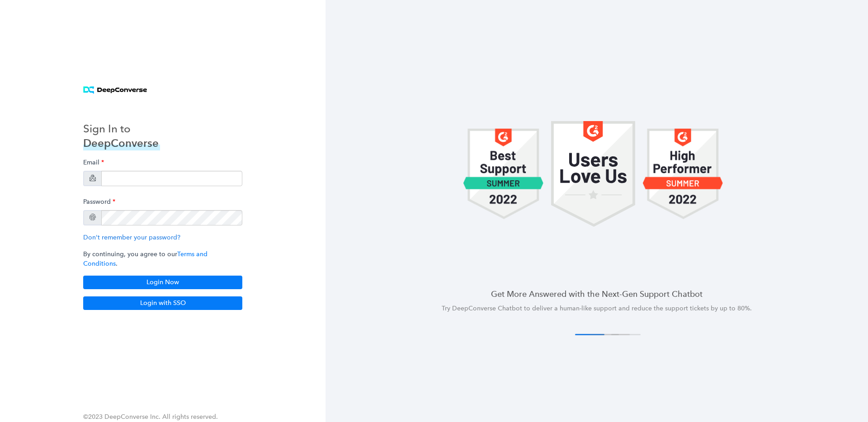  I want to click on button: 3, so click(614, 335).